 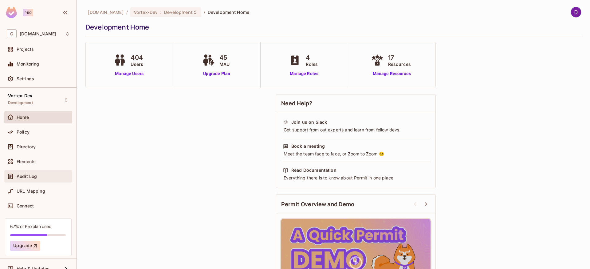 What do you see at coordinates (304, 73) in the screenshot?
I see `a: Manage Roles` at bounding box center [304, 73].